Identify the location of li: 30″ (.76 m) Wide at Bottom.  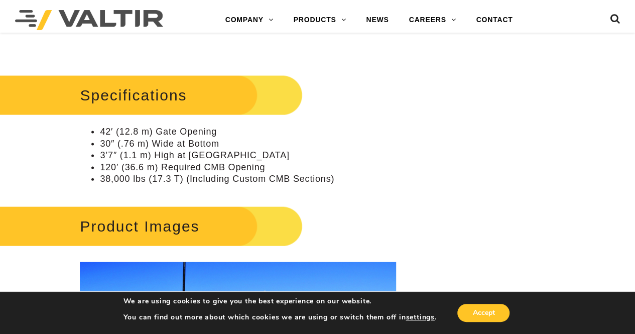
(248, 143).